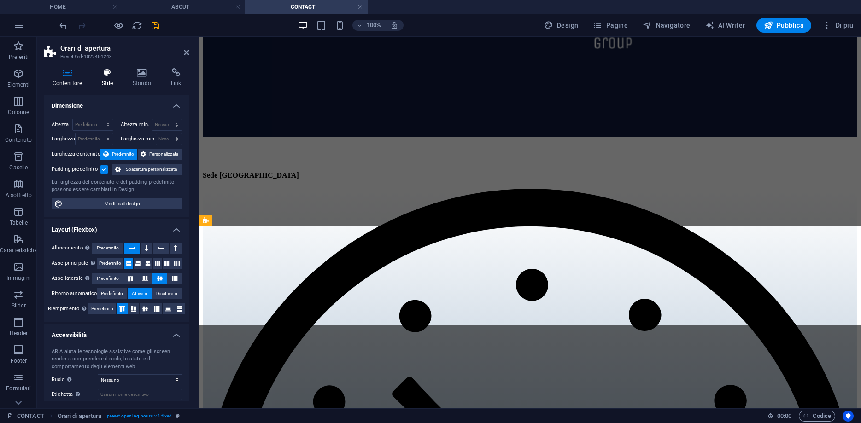 This screenshot has height=423, width=861. I want to click on span: AI Writer, so click(725, 25).